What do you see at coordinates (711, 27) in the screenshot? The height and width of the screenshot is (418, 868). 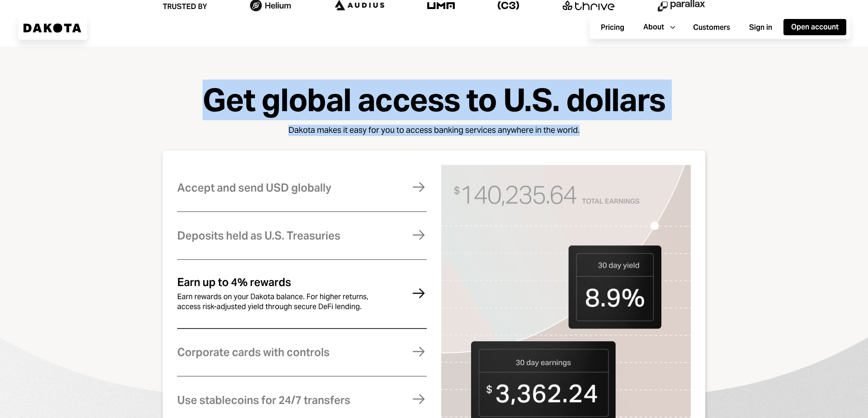 I see `button: Customers` at bounding box center [711, 27].